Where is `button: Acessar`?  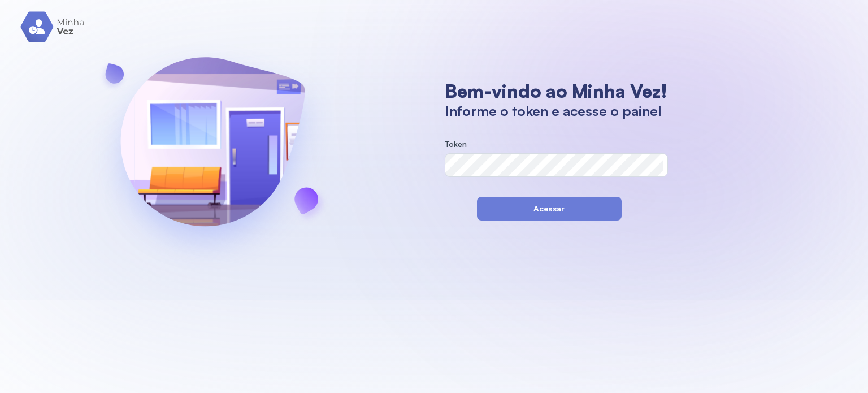 button: Acessar is located at coordinates (549, 208).